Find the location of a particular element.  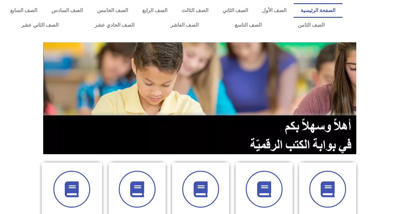

a: الصف الثالث is located at coordinates (195, 10).